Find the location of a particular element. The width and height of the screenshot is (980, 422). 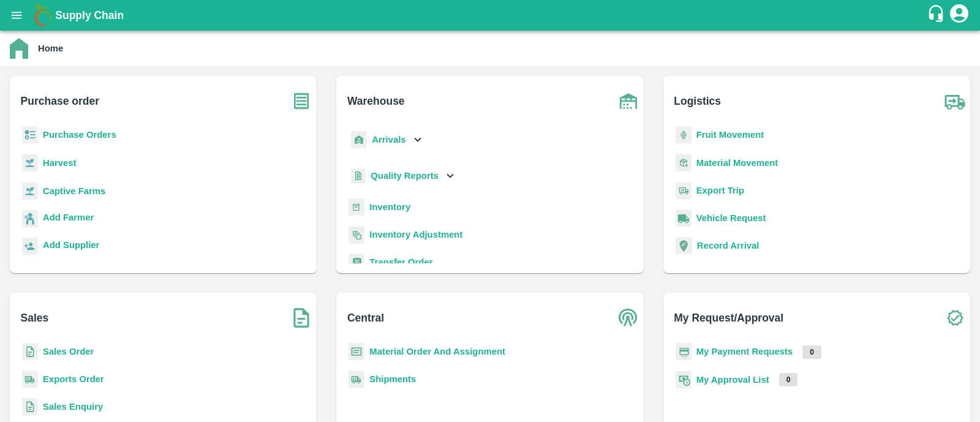

a: Captive Farms is located at coordinates (74, 191).